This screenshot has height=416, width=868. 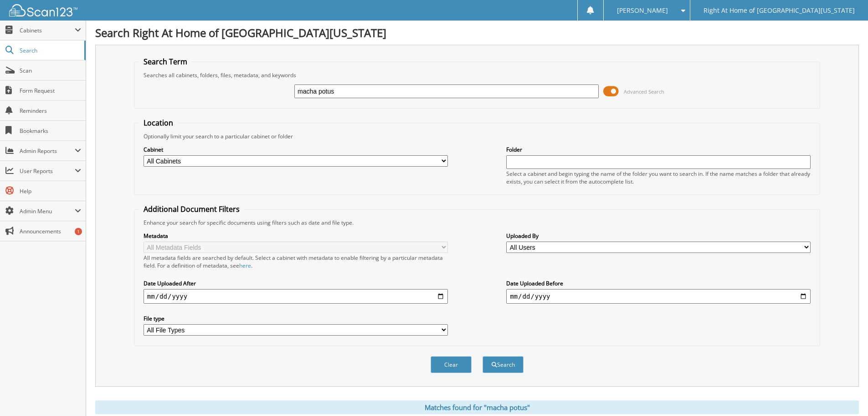 I want to click on span: Advanced Search, so click(x=644, y=91).